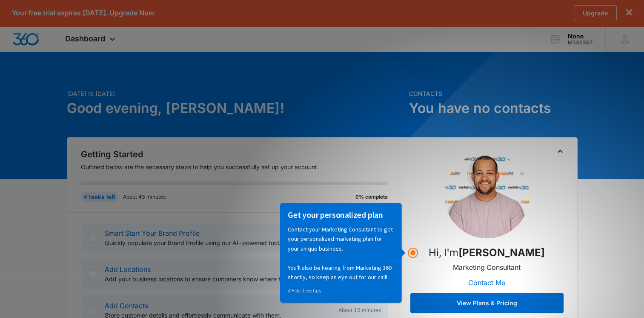 Image resolution: width=644 pixels, height=318 pixels. Describe the element at coordinates (487, 283) in the screenshot. I see `button: Contact Me` at that location.